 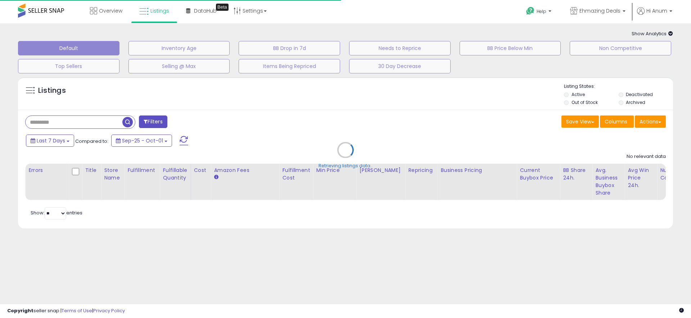 I want to click on button: Default, so click(x=69, y=48).